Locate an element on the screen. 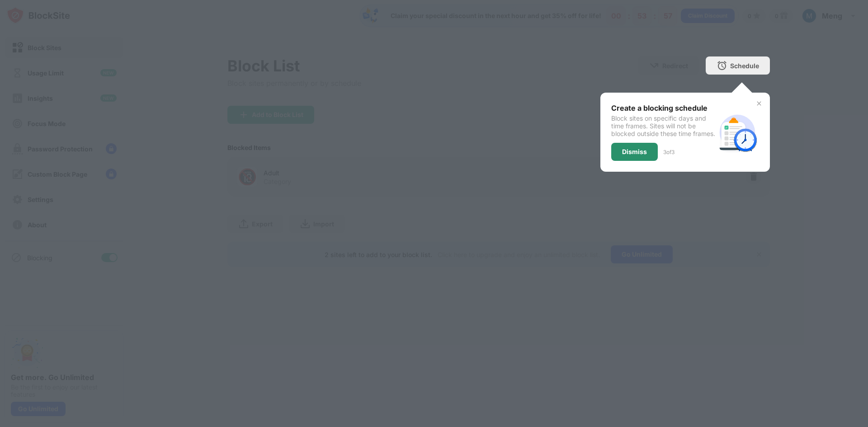 This screenshot has height=427, width=868. div: Create a blocking schedule is located at coordinates (663, 108).